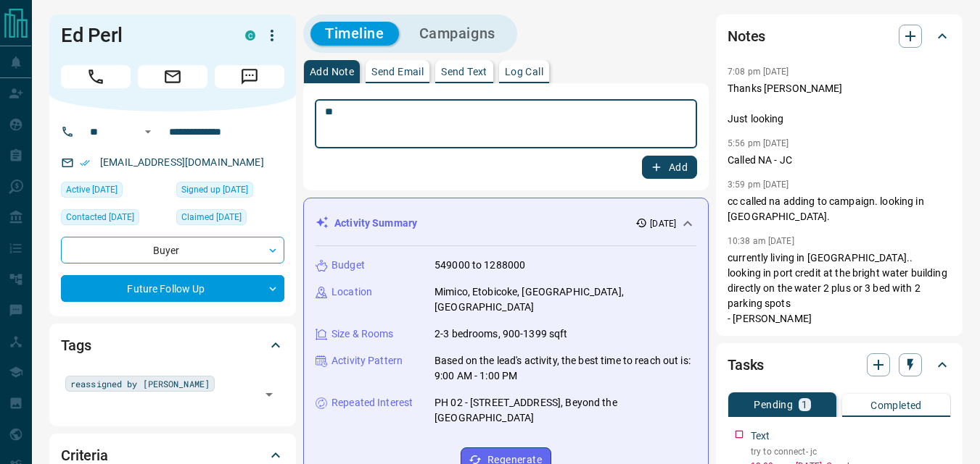 The image size is (980, 464). I want to click on p: try to connect- jc, so click(850, 452).